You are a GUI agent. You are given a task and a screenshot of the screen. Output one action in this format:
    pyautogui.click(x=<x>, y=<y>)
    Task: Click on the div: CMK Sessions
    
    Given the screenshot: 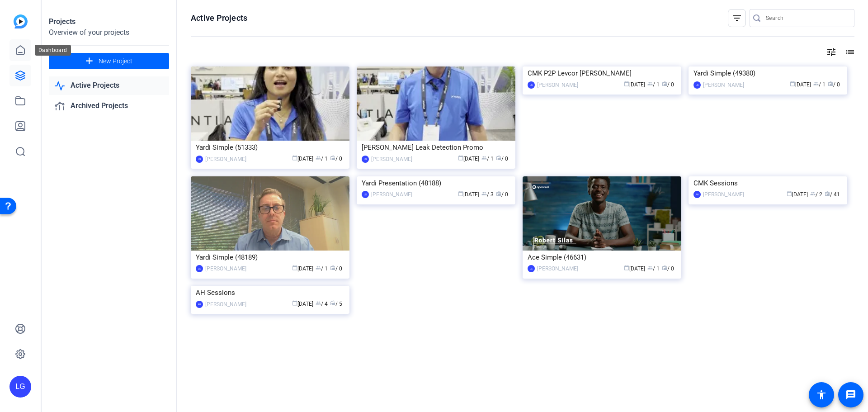 What is the action you would take?
    pyautogui.click(x=767, y=183)
    